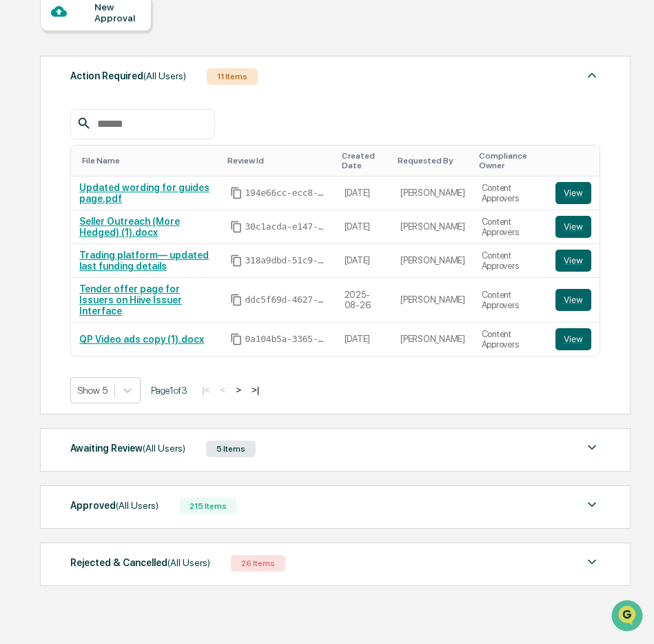 The width and height of the screenshot is (654, 644). Describe the element at coordinates (132, 40) in the screenshot. I see `p: How can we help?` at that location.